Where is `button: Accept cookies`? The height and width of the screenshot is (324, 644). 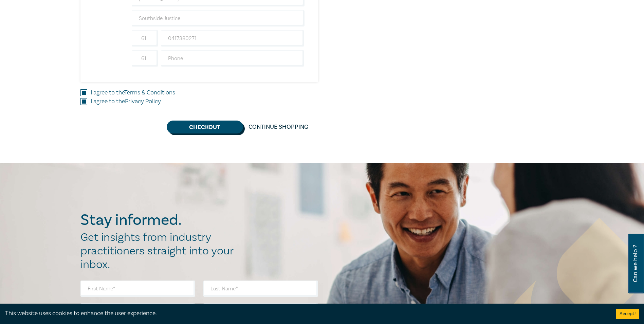 button: Accept cookies is located at coordinates (627, 314).